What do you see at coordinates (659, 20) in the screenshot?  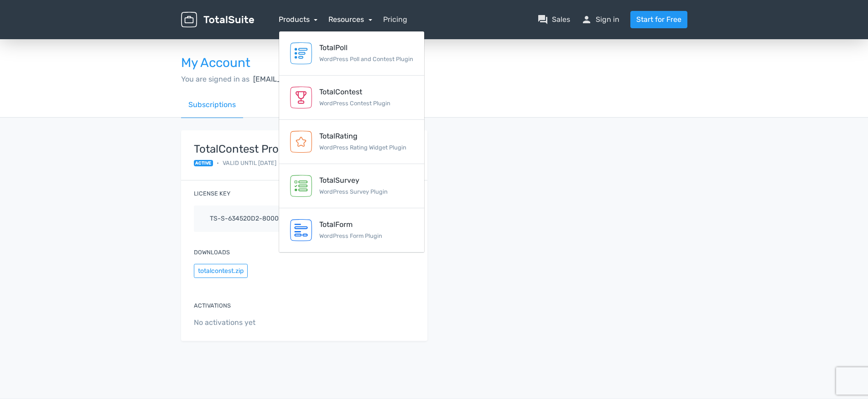 I see `a: Start for Free` at bounding box center [659, 20].